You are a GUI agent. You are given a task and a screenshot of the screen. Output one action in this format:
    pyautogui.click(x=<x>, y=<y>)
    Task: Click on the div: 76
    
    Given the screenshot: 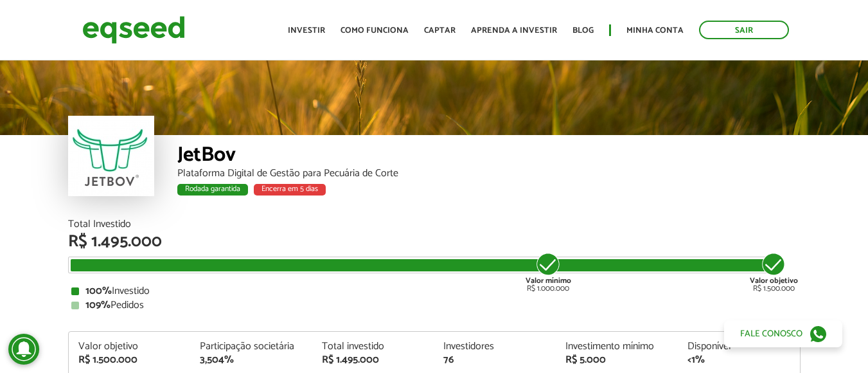 What is the action you would take?
    pyautogui.click(x=495, y=360)
    